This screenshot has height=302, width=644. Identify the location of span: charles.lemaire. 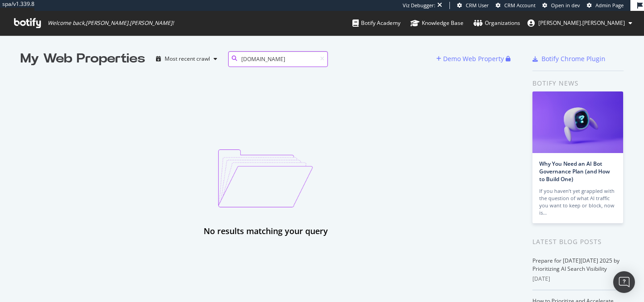
(581, 23).